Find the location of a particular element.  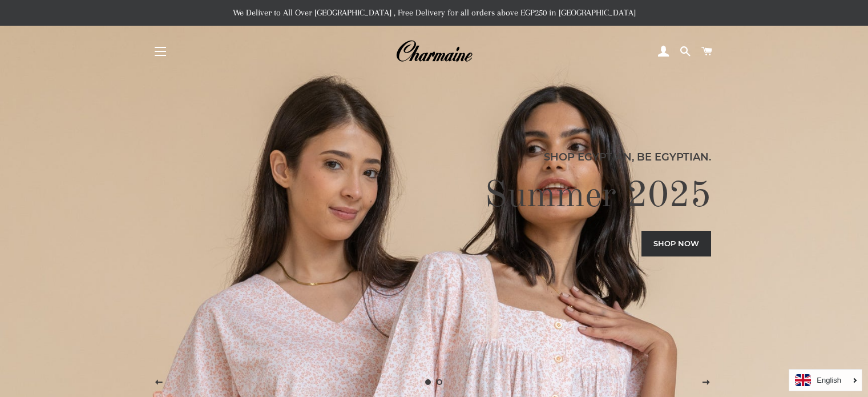

a: Shop now is located at coordinates (677, 244).